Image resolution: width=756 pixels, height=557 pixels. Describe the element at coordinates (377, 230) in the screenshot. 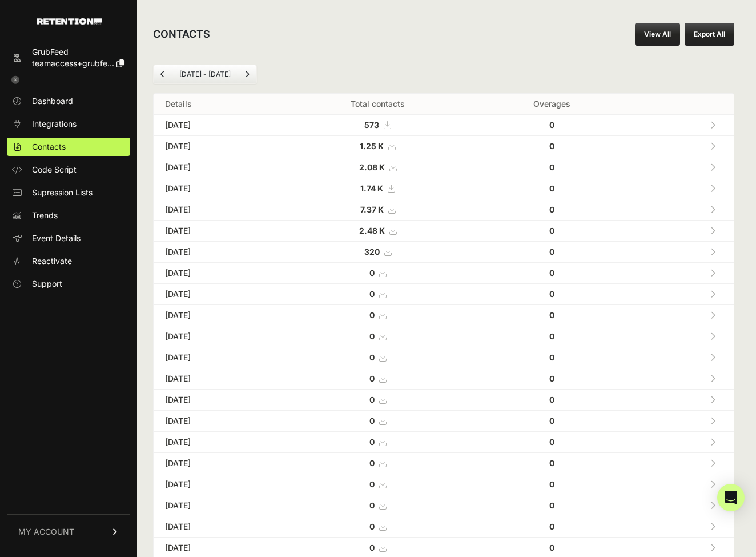

I see `a: 2.48 K` at that location.